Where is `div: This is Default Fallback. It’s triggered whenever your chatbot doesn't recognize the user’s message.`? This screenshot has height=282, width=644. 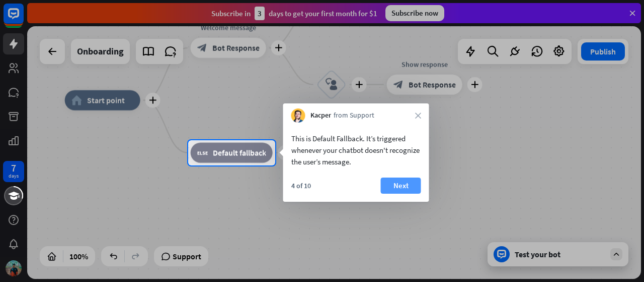
div: This is Default Fallback. It’s triggered whenever your chatbot doesn't recognize the user’s message. is located at coordinates (356, 150).